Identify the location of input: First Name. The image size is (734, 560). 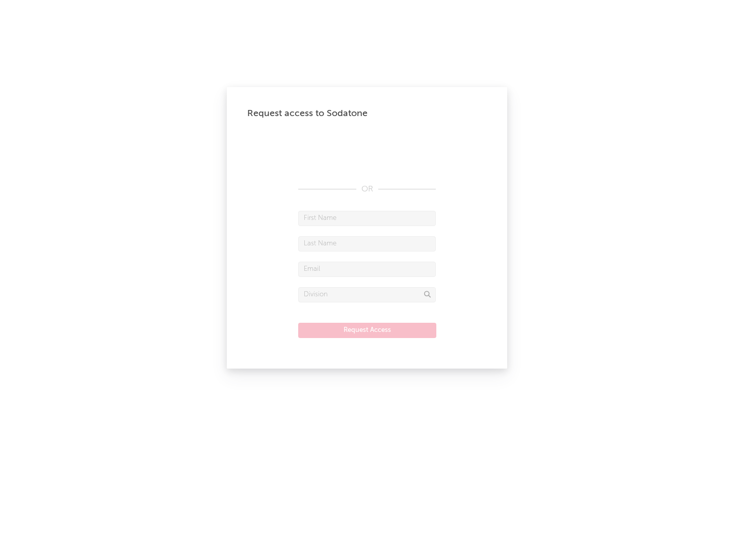
(367, 219).